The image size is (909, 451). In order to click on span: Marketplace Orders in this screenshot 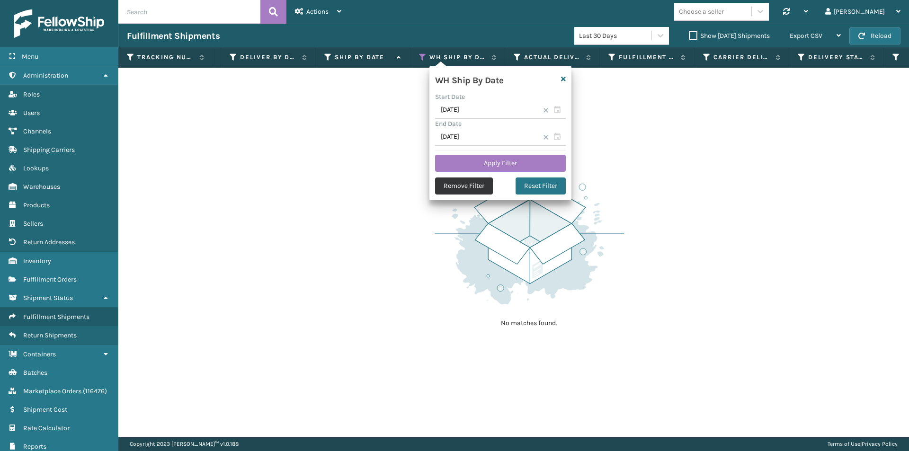, I will do `click(52, 391)`.